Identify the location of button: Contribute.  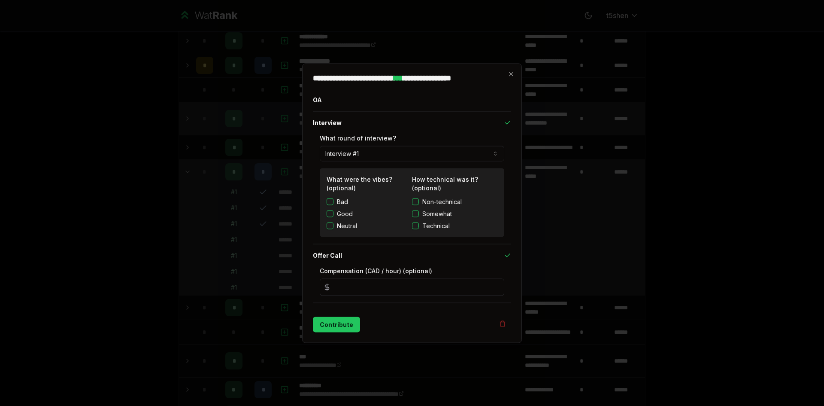
(337, 324).